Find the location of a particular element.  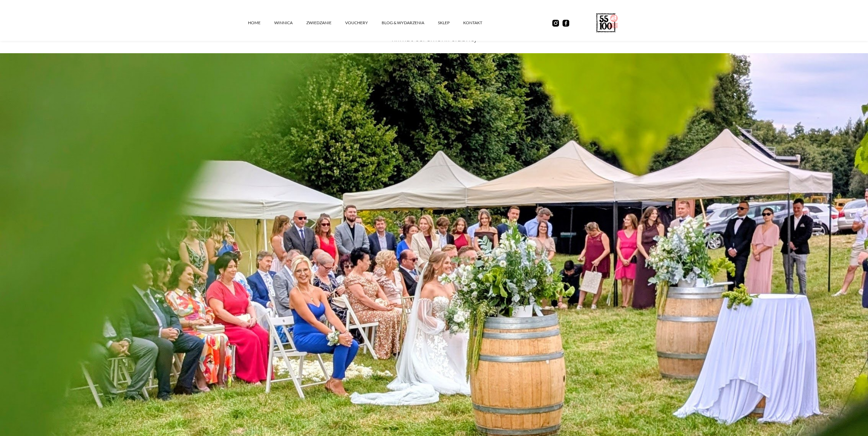

a: kontakt is located at coordinates (480, 23).